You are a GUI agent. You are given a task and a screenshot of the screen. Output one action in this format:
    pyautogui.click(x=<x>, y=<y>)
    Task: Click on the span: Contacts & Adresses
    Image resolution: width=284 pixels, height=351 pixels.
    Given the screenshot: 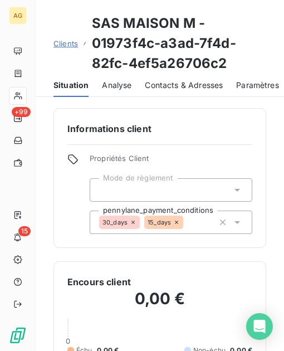 What is the action you would take?
    pyautogui.click(x=184, y=85)
    